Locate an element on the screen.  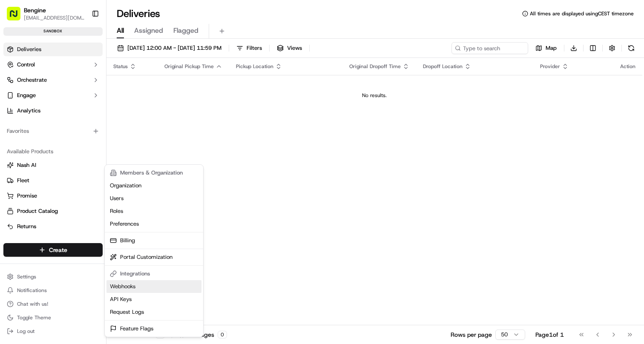
span: Knowledge Base is located at coordinates (41, 127).